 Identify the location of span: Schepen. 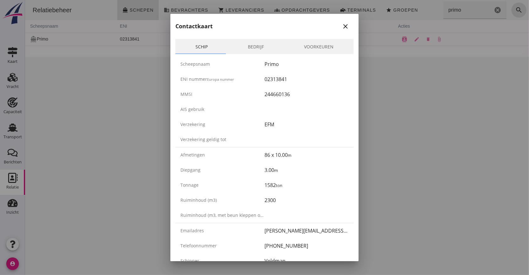
(116, 10).